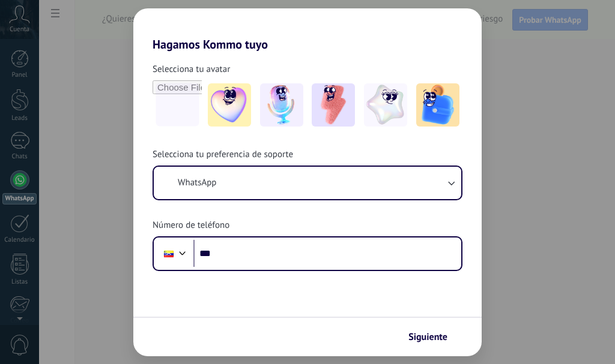 The width and height of the screenshot is (615, 364). Describe the element at coordinates (229, 105) in the screenshot. I see `img: -1.jpeg` at that location.